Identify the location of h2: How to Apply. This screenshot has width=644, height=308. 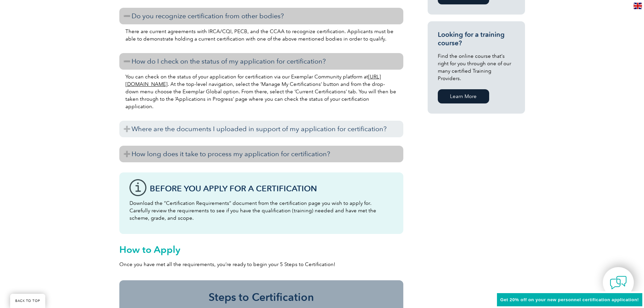
(261, 249).